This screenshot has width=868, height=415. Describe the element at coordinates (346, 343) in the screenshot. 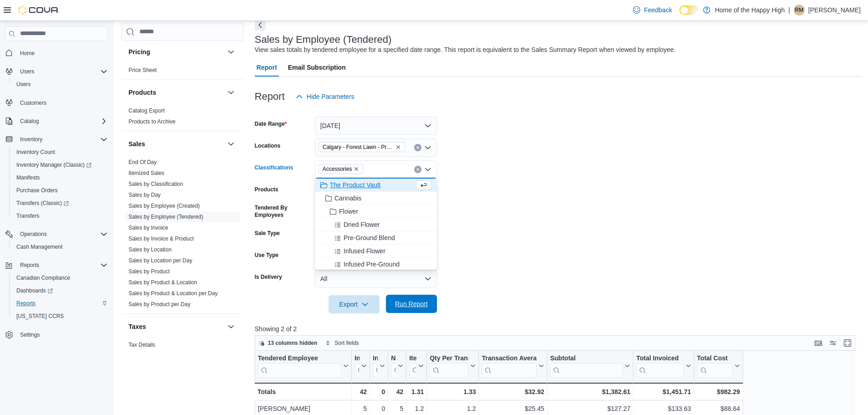

I see `span: Sort fields` at that location.